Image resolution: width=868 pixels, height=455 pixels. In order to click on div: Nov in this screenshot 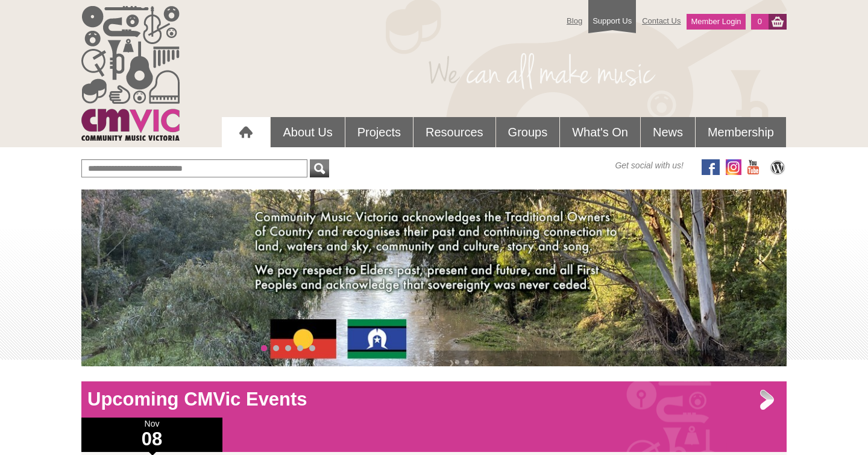, I will do `click(152, 434)`.